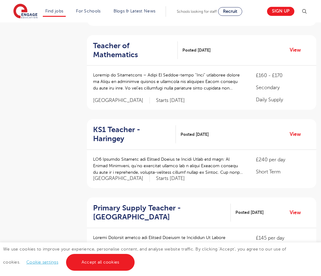  Describe the element at coordinates (134, 134) in the screenshot. I see `a: KS1 Teacher - Haringey` at that location.